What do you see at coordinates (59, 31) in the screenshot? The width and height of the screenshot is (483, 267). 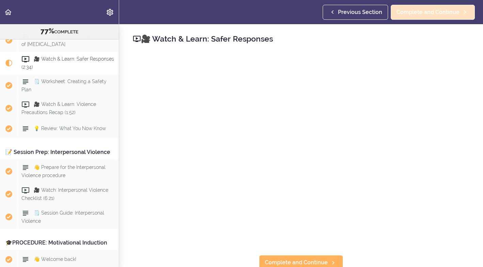 I see `div: COMPLETE` at bounding box center [59, 31].